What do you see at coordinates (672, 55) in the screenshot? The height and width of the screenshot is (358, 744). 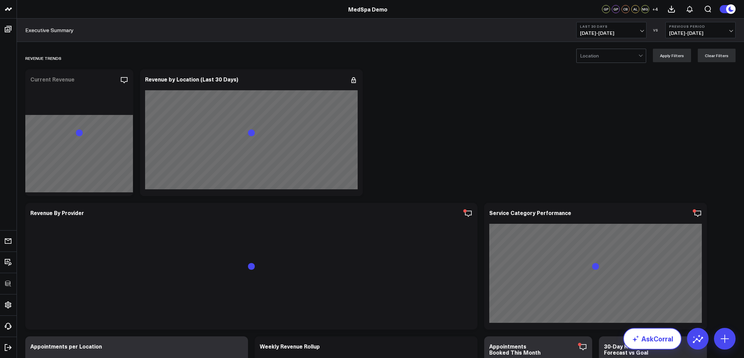 I see `button: Apply Filters` at bounding box center [672, 55].